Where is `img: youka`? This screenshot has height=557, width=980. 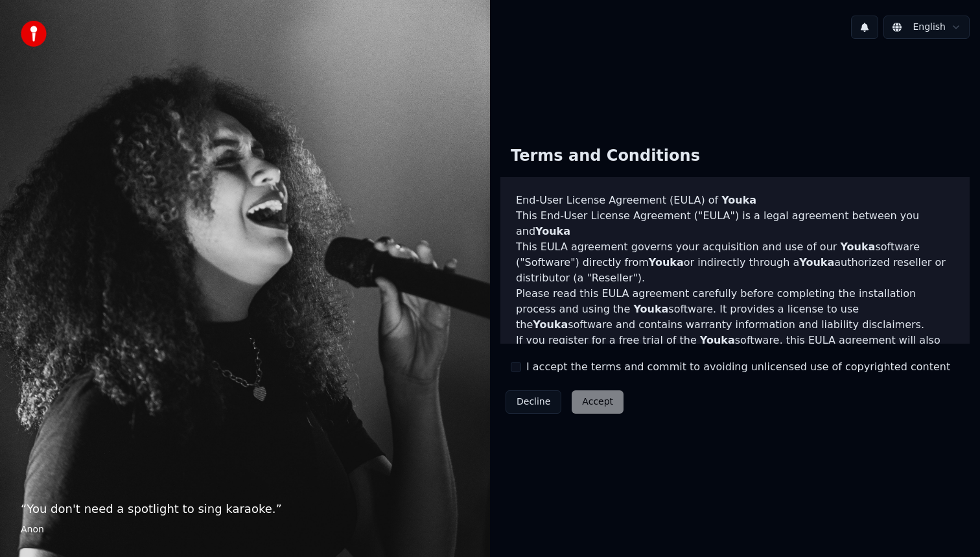
img: youka is located at coordinates (33, 33).